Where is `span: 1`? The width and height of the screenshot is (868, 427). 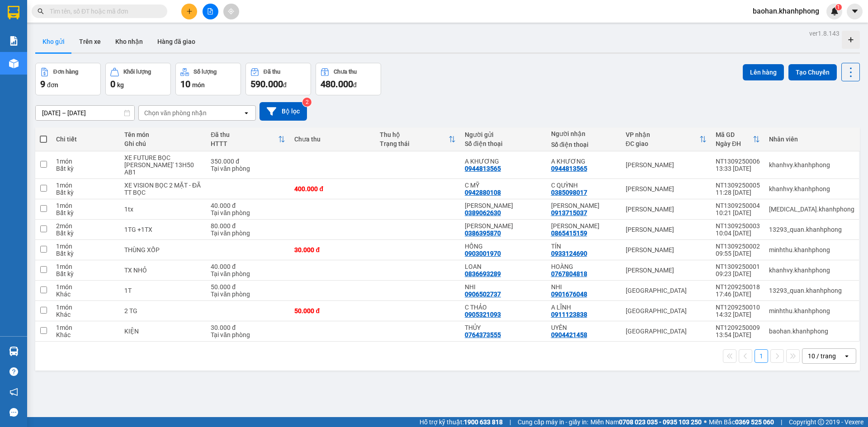 span: 1 is located at coordinates (838, 7).